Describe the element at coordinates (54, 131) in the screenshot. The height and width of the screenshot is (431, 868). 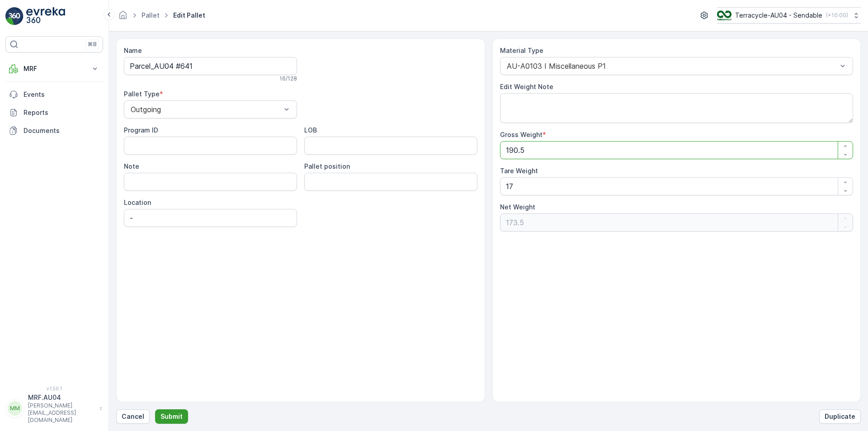
I see `a: Documents` at that location.